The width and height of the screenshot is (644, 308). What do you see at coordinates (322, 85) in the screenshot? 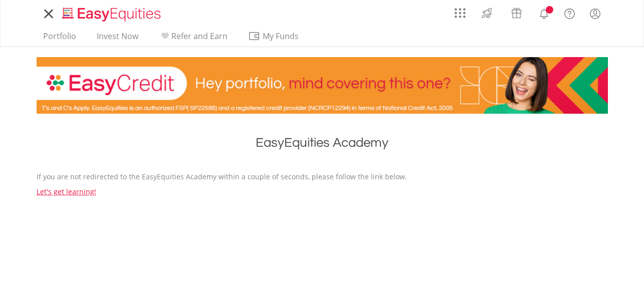
I see `img: EasyCredit Promotion Banner` at bounding box center [322, 85].